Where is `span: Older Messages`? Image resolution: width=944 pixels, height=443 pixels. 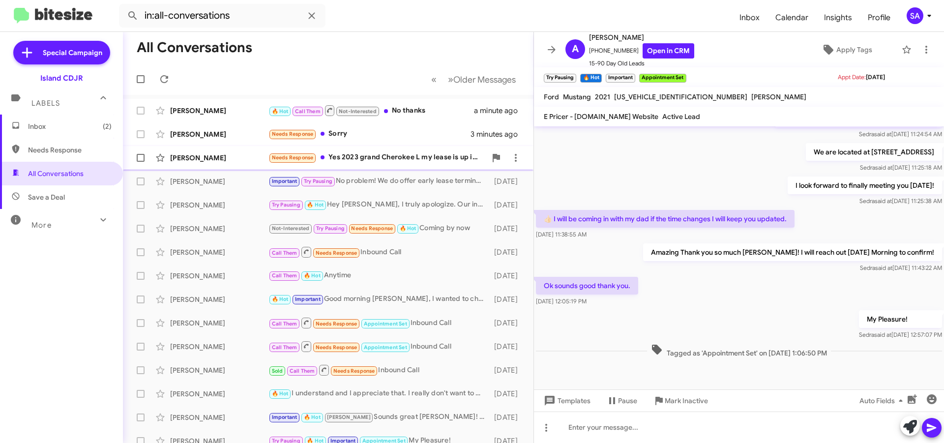
span: Older Messages is located at coordinates (484, 80).